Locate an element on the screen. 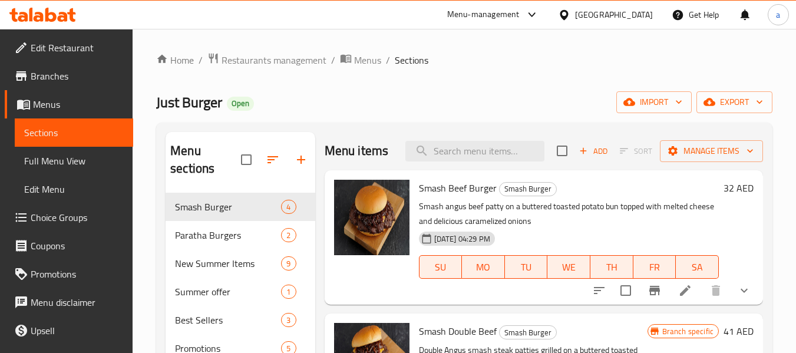  button: FR is located at coordinates (655, 267).